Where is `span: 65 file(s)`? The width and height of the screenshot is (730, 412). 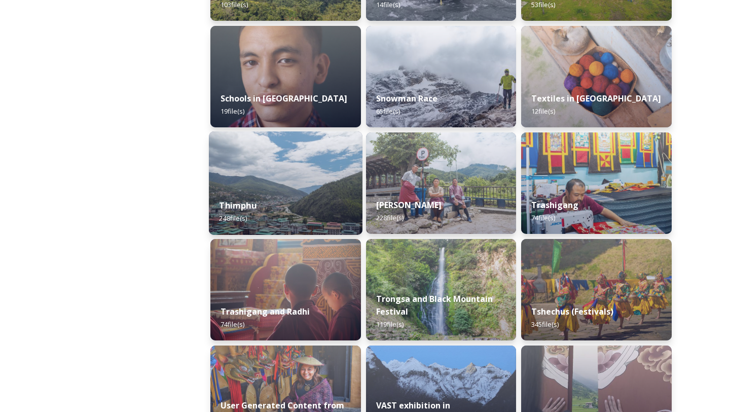
span: 65 file(s) is located at coordinates (388, 111).